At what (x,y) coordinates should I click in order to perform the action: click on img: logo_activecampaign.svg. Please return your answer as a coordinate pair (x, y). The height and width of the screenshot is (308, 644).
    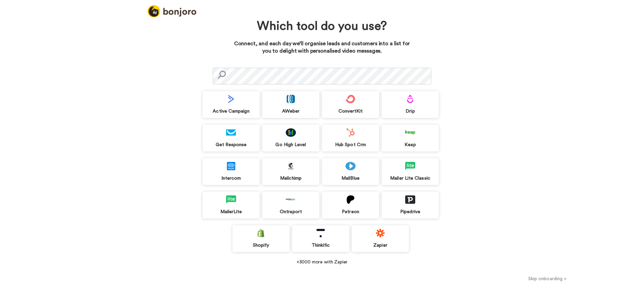
    Looking at the image, I should click on (231, 99).